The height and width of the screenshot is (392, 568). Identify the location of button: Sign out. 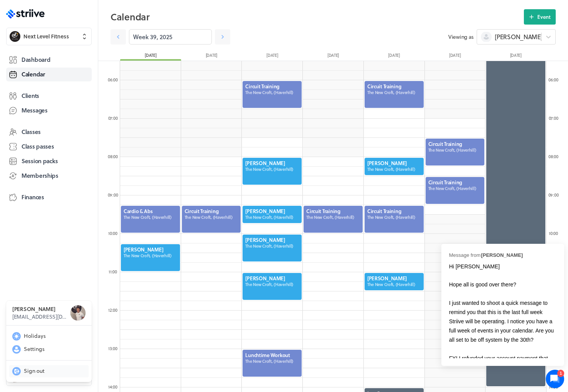
(49, 371).